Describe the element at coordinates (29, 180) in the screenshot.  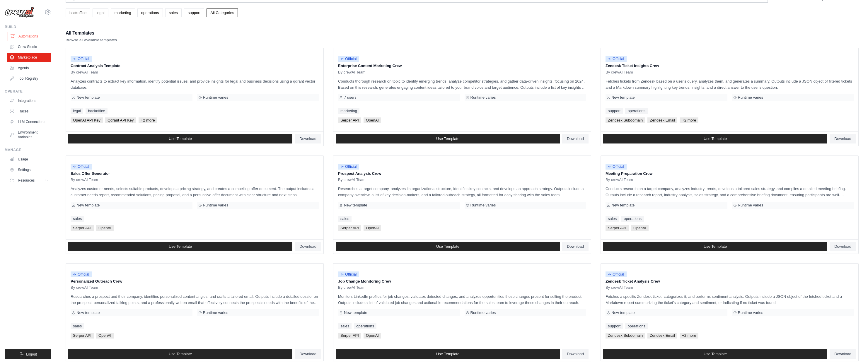
I see `button: Resources` at that location.